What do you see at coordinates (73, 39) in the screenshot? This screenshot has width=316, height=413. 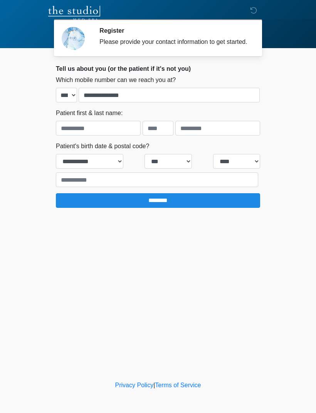 I see `img: Agent Avatar` at bounding box center [73, 39].